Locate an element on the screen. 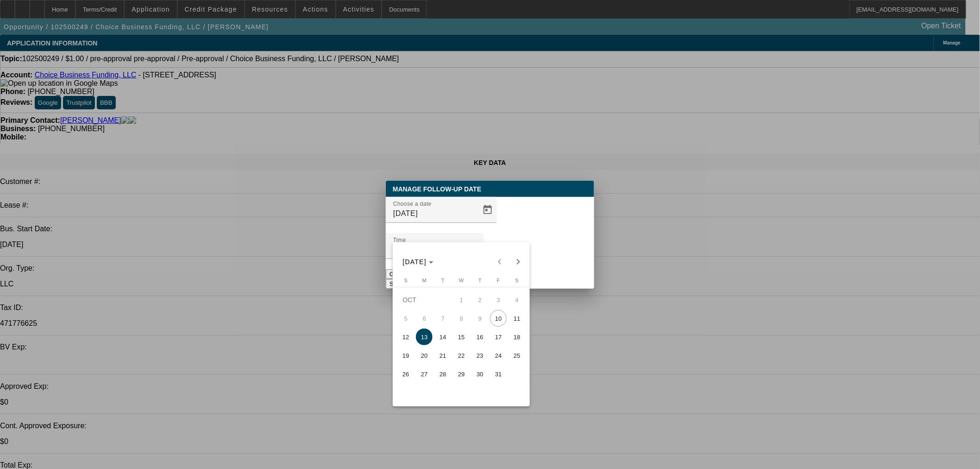  button: October 1, 2025 is located at coordinates (461, 300).